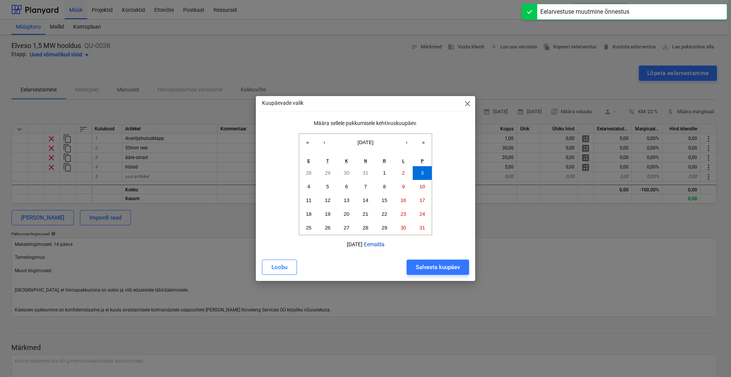  Describe the element at coordinates (279, 267) in the screenshot. I see `button: Loobu` at that location.